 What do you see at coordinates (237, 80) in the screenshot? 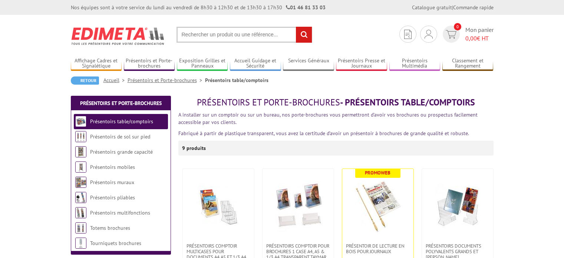
I see `li: Présentoirs table/comptoirs` at bounding box center [237, 80].